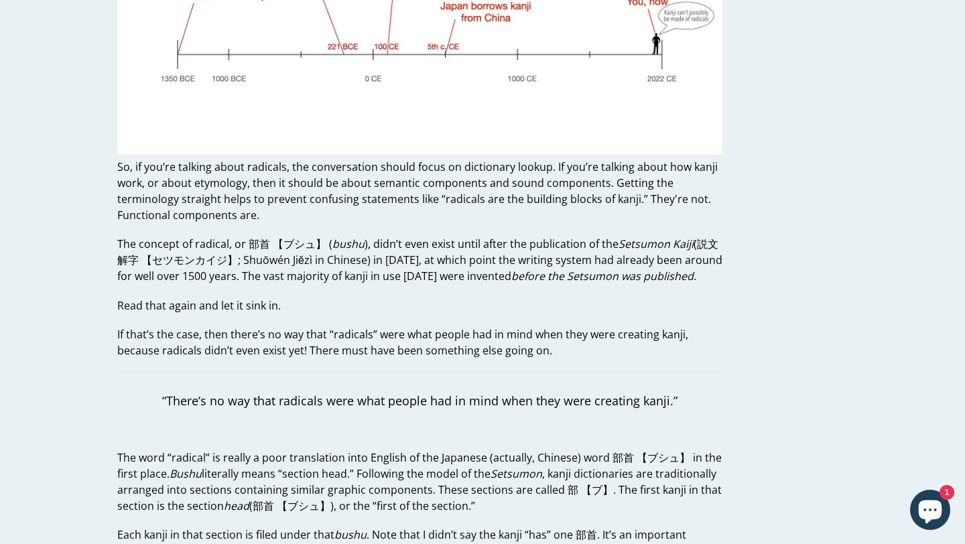  Describe the element at coordinates (420, 260) in the screenshot. I see `p: The concept of radical, or 部首 【ブシュ】 ( ), didn’t even exist until after the publication of the (説文...` at that location.